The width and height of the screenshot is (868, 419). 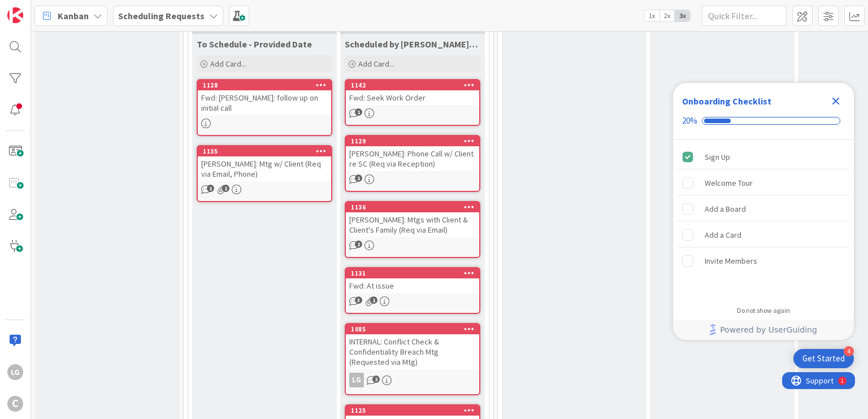 What do you see at coordinates (15, 404) in the screenshot?
I see `div: C` at bounding box center [15, 404].